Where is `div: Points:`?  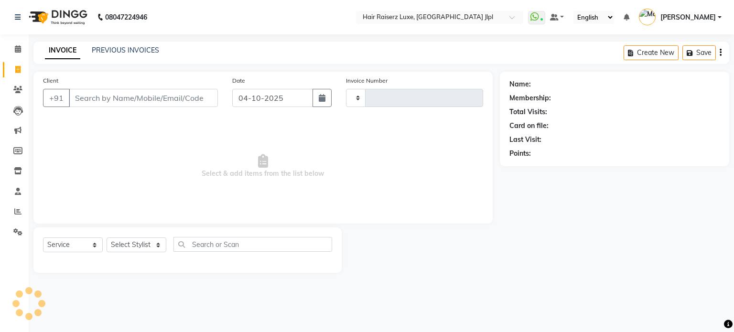
div: Points: is located at coordinates (520, 153).